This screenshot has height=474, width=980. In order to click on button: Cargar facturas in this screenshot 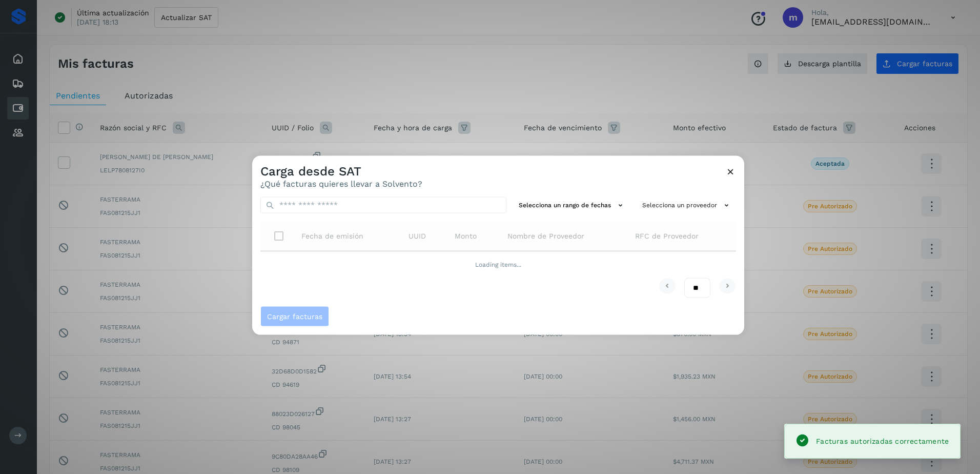, I will do `click(295, 316)`.